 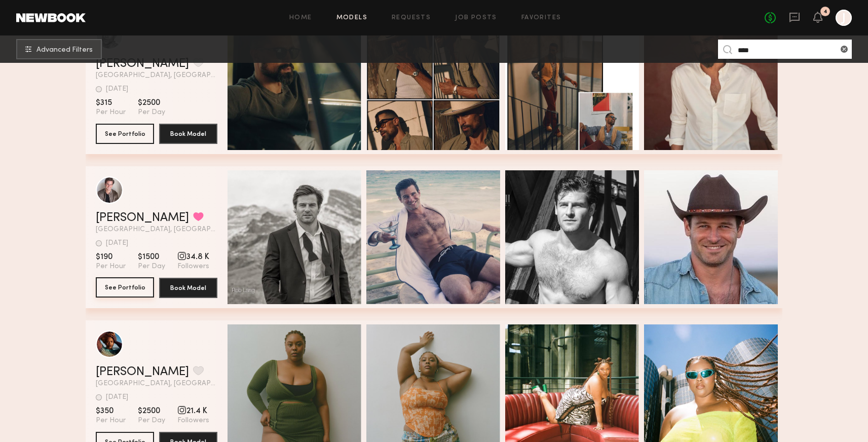 What do you see at coordinates (151, 257) in the screenshot?
I see `span: $1500` at bounding box center [151, 257].